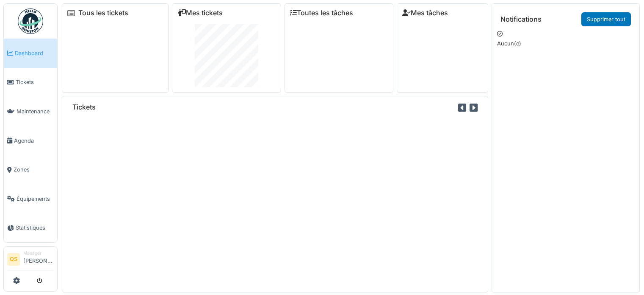  Describe the element at coordinates (30, 111) in the screenshot. I see `a: Maintenance` at that location.